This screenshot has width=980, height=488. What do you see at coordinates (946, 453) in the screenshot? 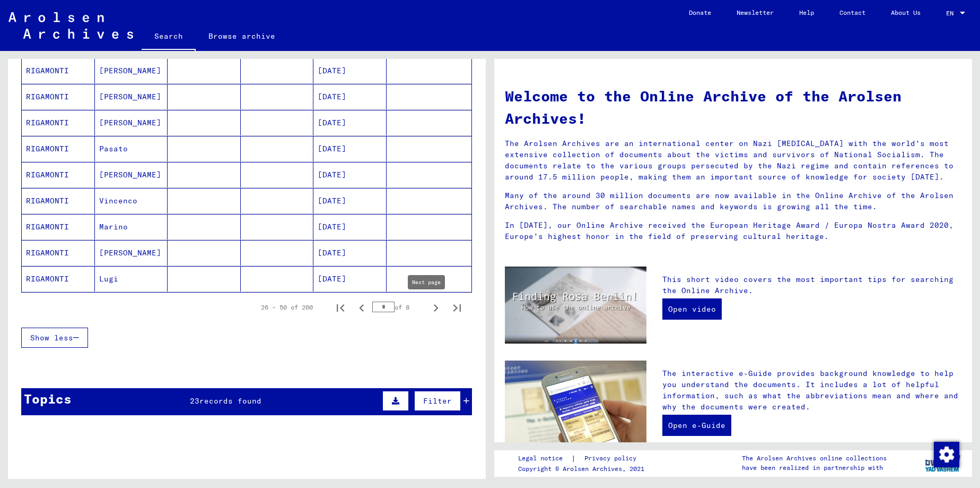
I see `div: Zustimmung ändern` at bounding box center [946, 453].